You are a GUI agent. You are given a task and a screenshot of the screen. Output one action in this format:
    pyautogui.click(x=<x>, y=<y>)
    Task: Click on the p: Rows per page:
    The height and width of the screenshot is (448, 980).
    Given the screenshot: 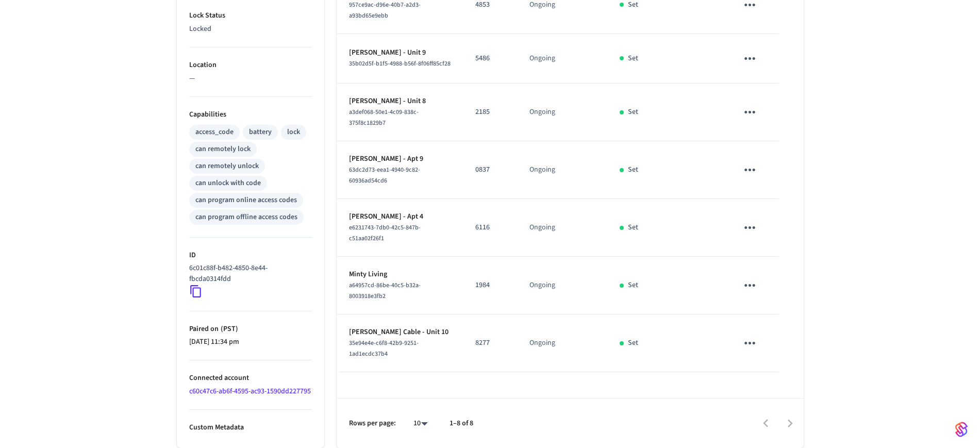 What is the action you would take?
    pyautogui.click(x=372, y=423)
    